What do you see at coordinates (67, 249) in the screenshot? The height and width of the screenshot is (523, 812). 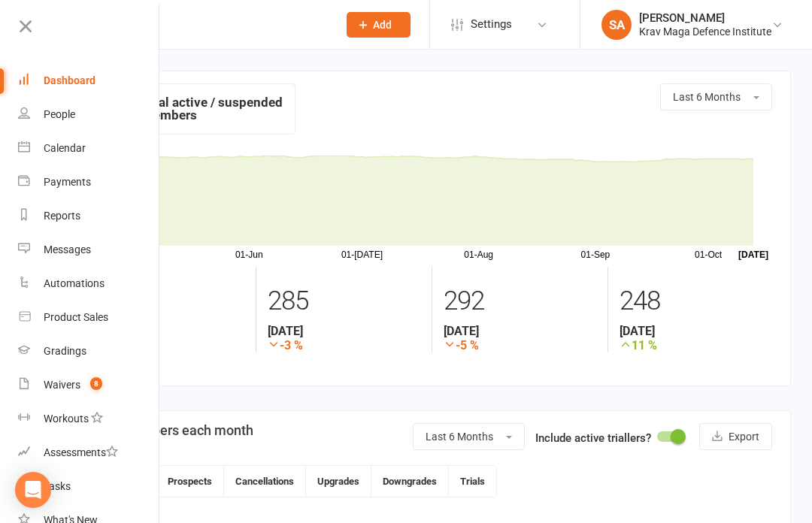 I see `div: Messages` at bounding box center [67, 249].